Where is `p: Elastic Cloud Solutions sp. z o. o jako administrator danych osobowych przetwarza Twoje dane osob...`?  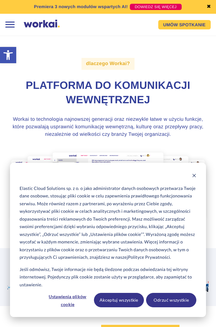
p: Elastic Cloud Solutions sp. z o. o jako administrator danych osobowych przetwarza Twoje dane osob... is located at coordinates (108, 223).